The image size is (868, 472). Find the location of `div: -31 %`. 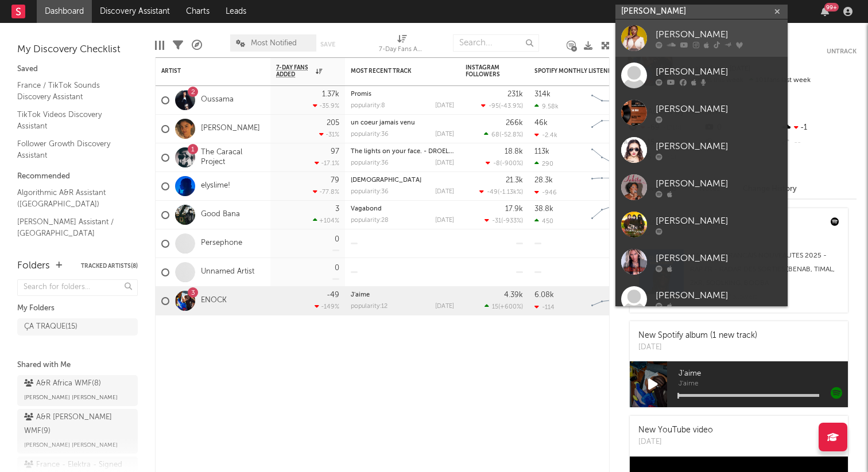

div: -31 % is located at coordinates (329, 134).